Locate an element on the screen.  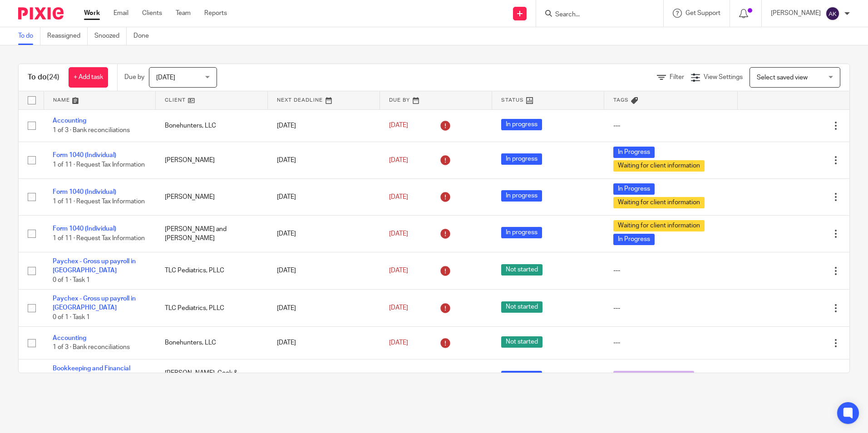
a: To do is located at coordinates (29, 36).